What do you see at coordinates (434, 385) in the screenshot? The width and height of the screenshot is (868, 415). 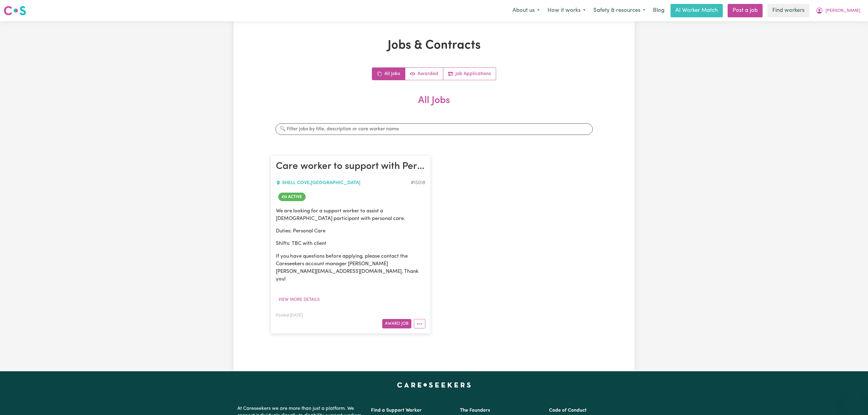 I see `a: Careseekers home page` at bounding box center [434, 385].